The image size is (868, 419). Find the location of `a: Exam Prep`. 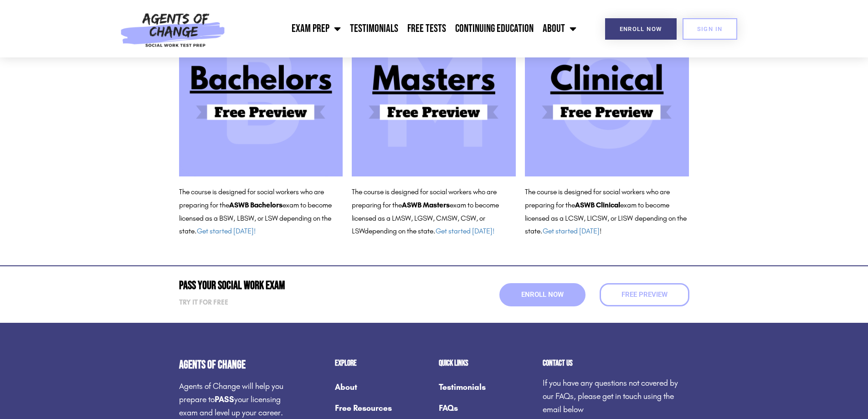

a: Exam Prep is located at coordinates (316, 28).